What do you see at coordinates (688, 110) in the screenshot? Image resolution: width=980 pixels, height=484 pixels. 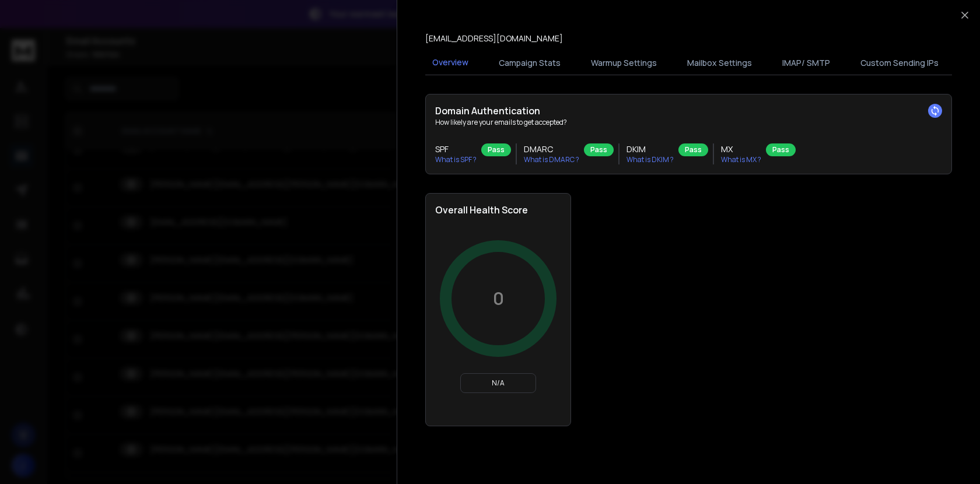 I see `h2: Domain Authentication` at bounding box center [688, 110].